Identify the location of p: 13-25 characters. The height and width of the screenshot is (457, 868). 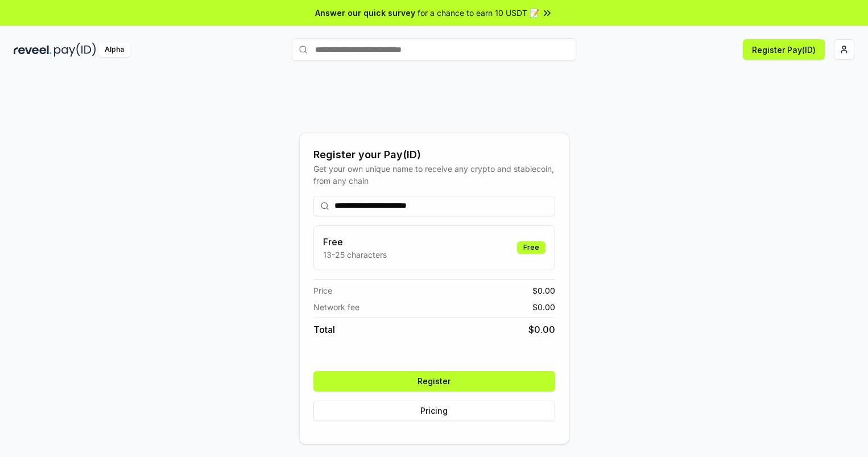
(355, 254).